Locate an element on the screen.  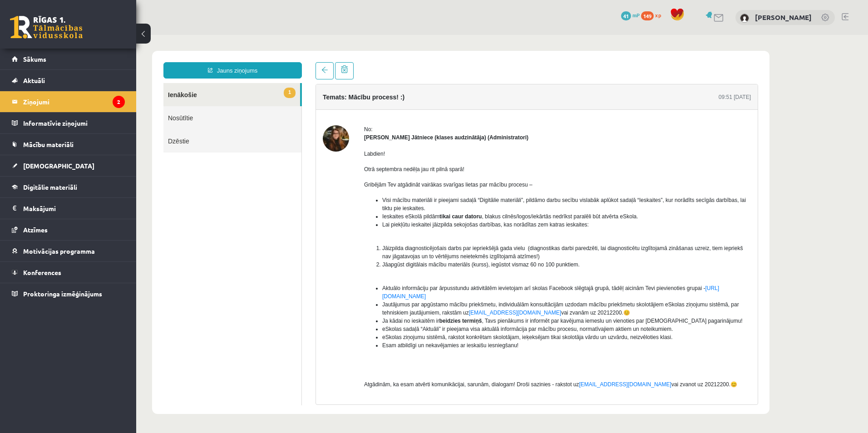
span: Motivācijas programma is located at coordinates (59, 251).